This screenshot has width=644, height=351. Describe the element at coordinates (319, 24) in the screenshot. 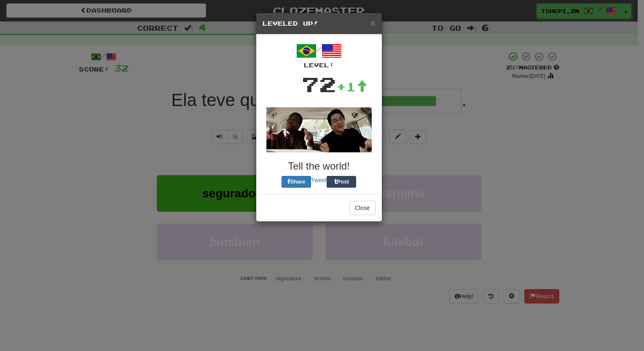

I see `h5: Leveled Up!` at that location.